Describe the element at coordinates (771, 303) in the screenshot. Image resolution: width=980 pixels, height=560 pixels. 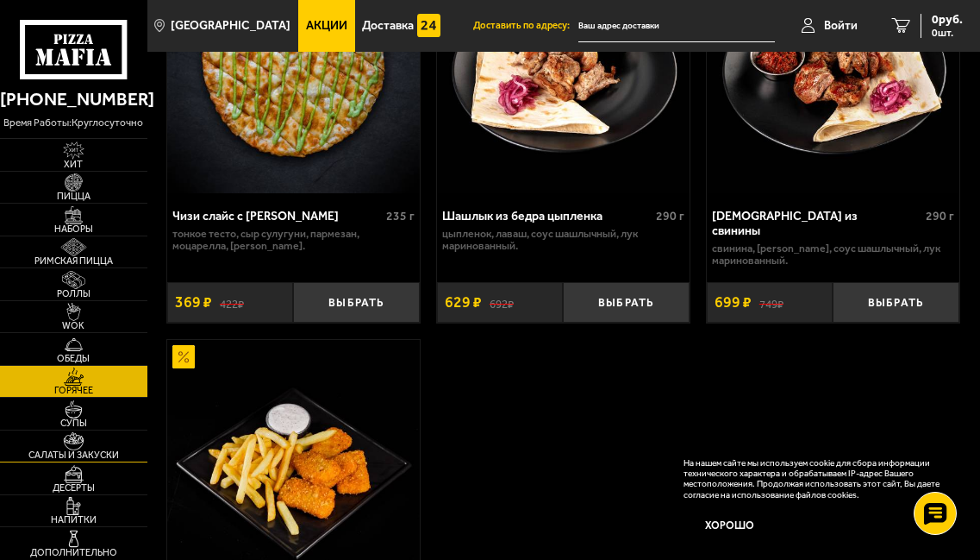
I see `s: 749 ₽` at that location.